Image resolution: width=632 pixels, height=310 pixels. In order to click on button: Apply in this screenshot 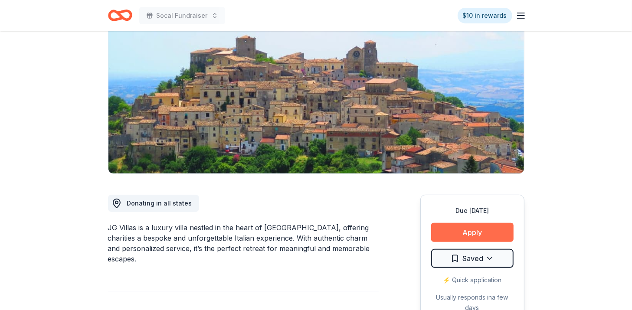, I will do `click(473, 233)`.